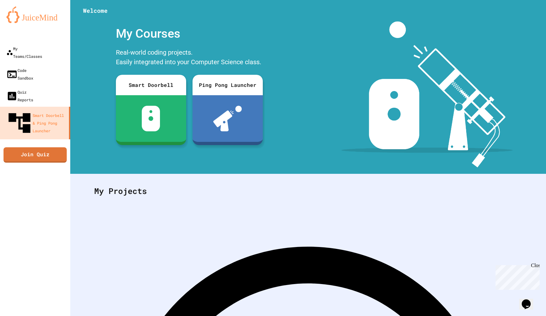 This screenshot has width=546, height=316. What do you see at coordinates (35, 155) in the screenshot?
I see `a: Join Quiz` at bounding box center [35, 155].